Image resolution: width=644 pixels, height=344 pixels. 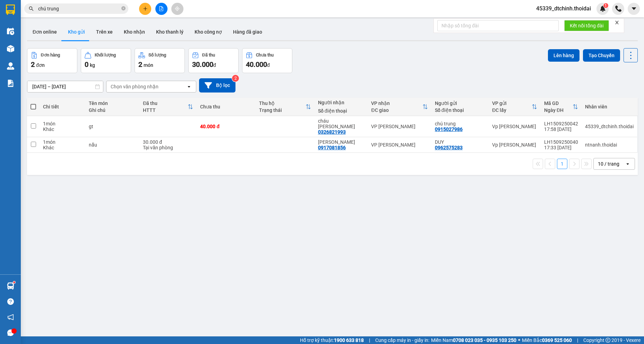 What do you see at coordinates (217, 85) in the screenshot?
I see `button: Bộ lọc` at bounding box center [217, 85].